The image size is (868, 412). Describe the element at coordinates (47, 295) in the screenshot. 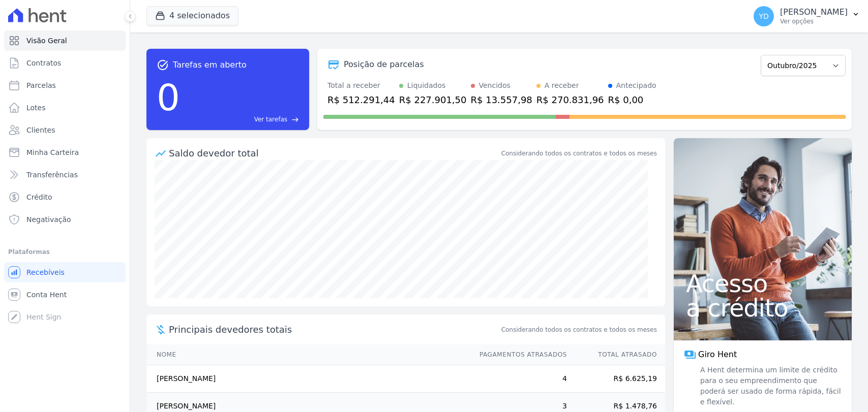

I see `span: Conta Hent` at that location.